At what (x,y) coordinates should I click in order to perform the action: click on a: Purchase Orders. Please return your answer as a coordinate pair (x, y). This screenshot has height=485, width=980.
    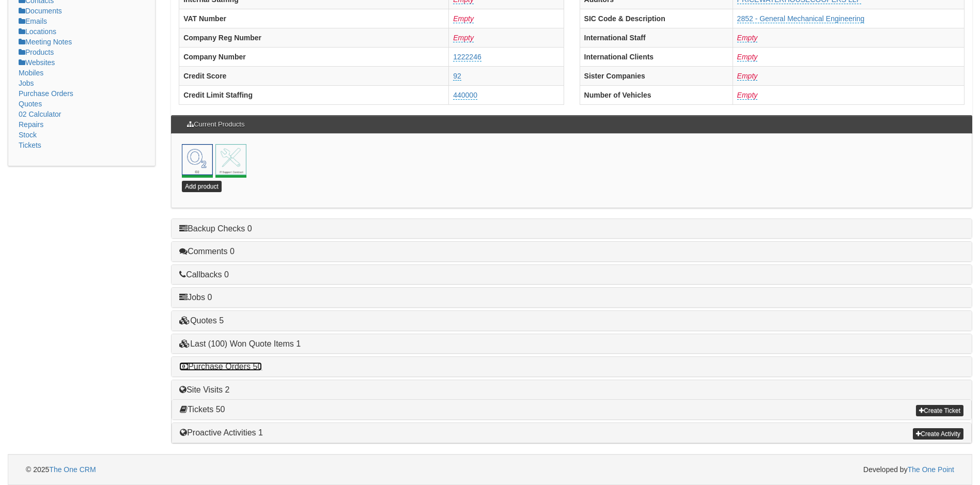
    Looking at the image, I should click on (46, 93).